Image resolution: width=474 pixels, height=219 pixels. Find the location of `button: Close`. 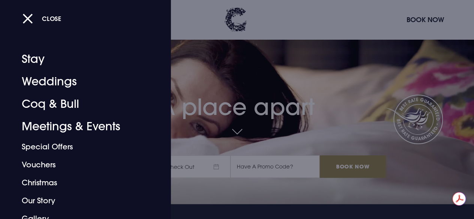

button: Close is located at coordinates (42, 18).